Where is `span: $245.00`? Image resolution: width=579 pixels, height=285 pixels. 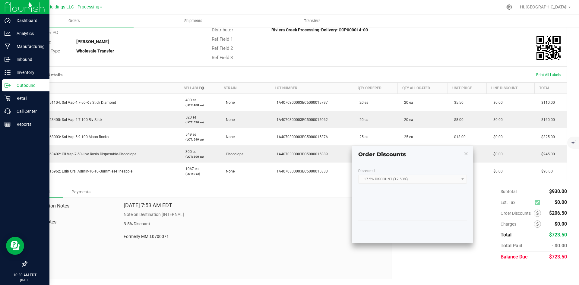 span: $245.00 is located at coordinates (547, 154).